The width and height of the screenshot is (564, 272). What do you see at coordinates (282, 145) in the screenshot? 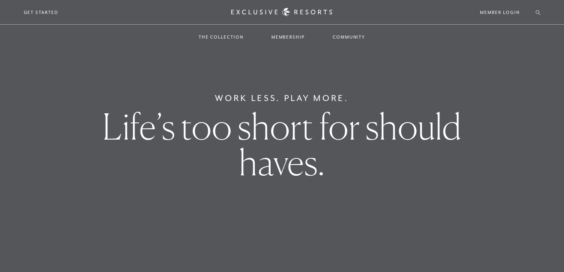
I see `h1: Life’s too short for should haves.` at bounding box center [282, 145].